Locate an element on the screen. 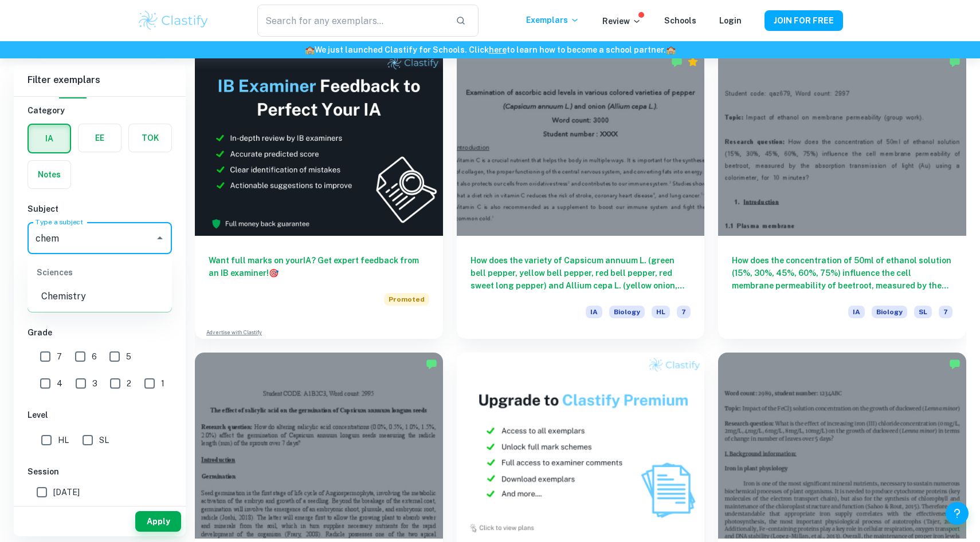  button: Close is located at coordinates (160, 238).